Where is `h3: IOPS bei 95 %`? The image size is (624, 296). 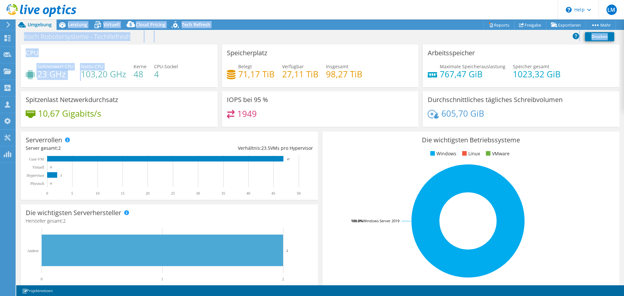
h3: IOPS bei 95 % is located at coordinates (247, 100).